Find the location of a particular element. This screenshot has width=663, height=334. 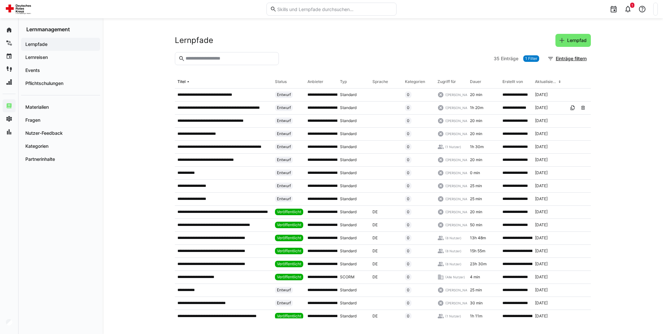

span: 35 is located at coordinates (497, 59).